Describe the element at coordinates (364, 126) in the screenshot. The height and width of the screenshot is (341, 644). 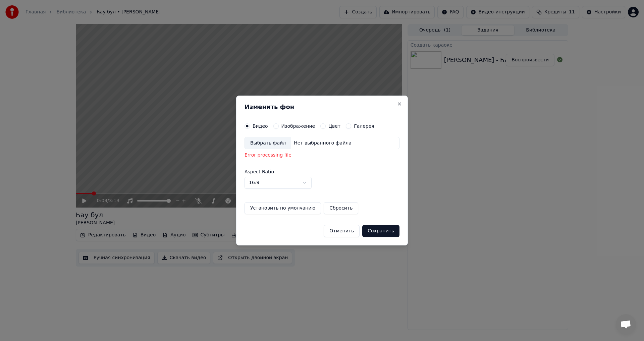
I see `label: Галерея` at that location.